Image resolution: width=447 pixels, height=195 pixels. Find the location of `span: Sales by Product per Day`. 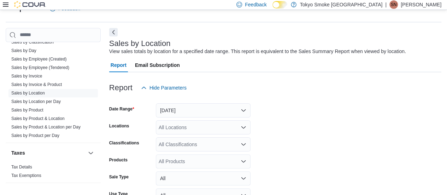

span: Sales by Product per Day is located at coordinates (35, 135).